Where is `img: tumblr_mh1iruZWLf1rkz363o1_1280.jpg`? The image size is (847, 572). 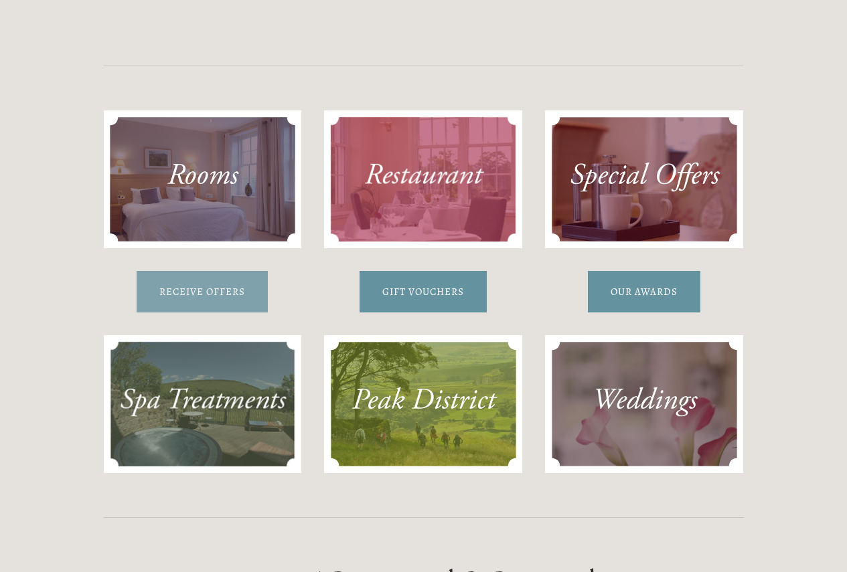 img: tumblr_mh1iruZWLf1rkz363o1_1280.jpg is located at coordinates (203, 179).